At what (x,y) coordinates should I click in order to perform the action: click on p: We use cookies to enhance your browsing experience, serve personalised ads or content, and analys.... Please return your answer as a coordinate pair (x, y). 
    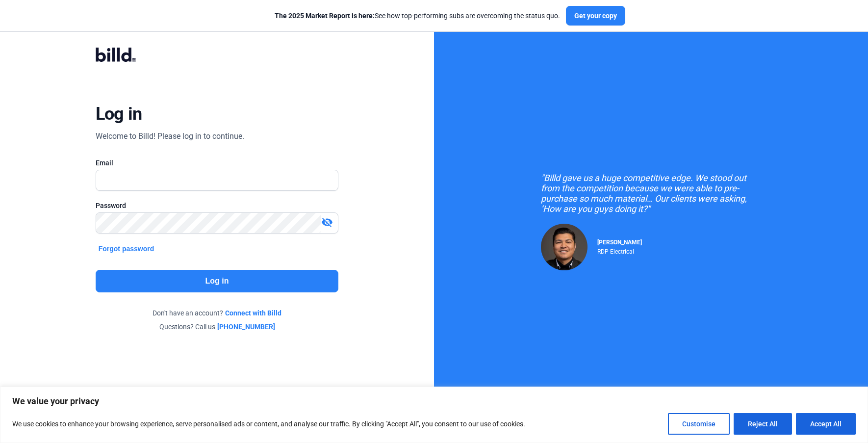
    Looking at the image, I should click on (269, 424).